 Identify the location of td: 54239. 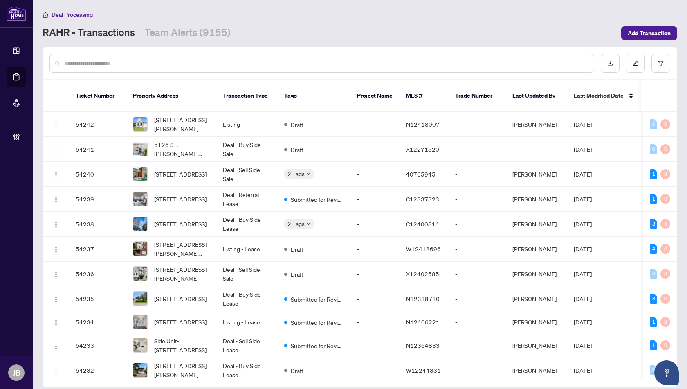
(98, 199).